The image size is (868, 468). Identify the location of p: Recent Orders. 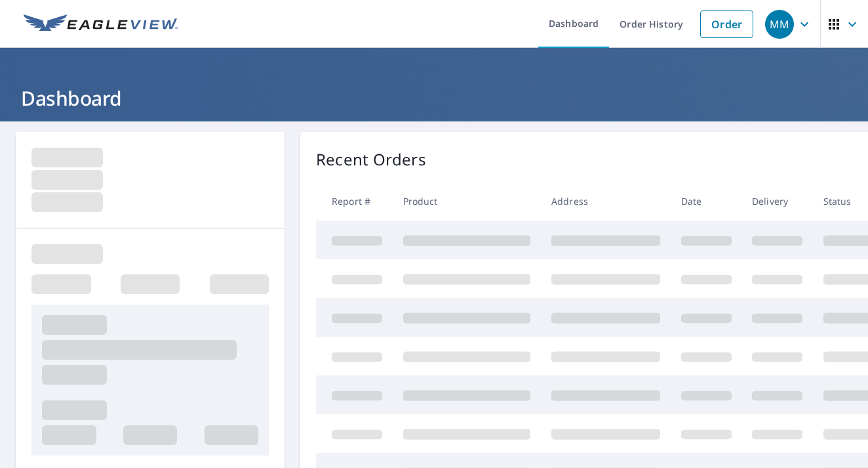
(371, 160).